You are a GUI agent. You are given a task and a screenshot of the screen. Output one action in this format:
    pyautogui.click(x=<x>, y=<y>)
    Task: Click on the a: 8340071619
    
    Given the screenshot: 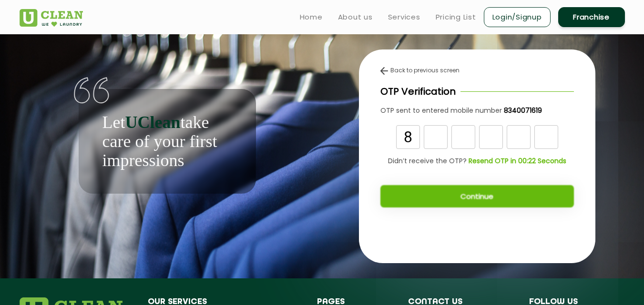 What is the action you would take?
    pyautogui.click(x=522, y=110)
    